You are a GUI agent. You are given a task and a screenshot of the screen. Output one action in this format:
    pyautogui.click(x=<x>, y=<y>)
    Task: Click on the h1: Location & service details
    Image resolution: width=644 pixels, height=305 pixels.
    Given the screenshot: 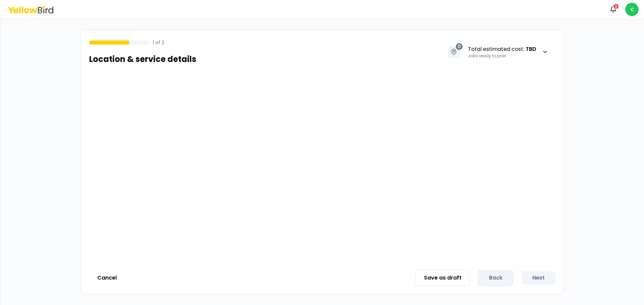 What is the action you would take?
    pyautogui.click(x=143, y=59)
    